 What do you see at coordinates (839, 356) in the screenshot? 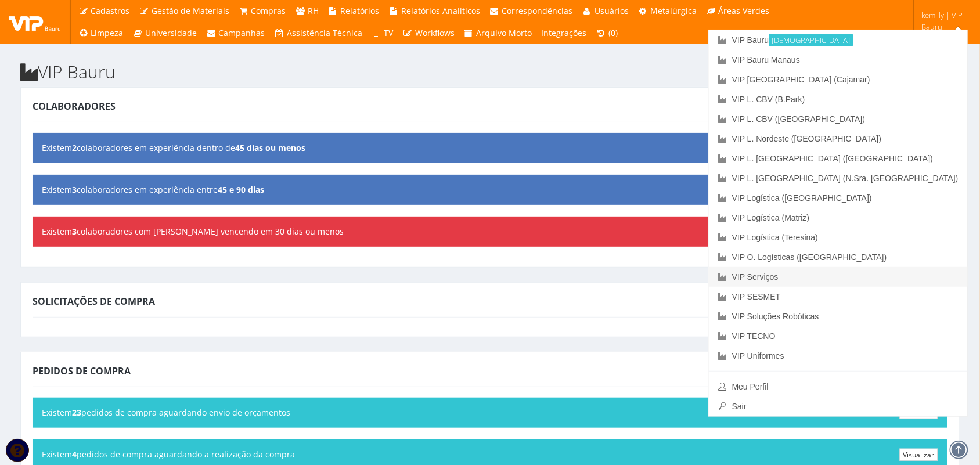
I see `a: VIP Uniformes` at bounding box center [839, 356].